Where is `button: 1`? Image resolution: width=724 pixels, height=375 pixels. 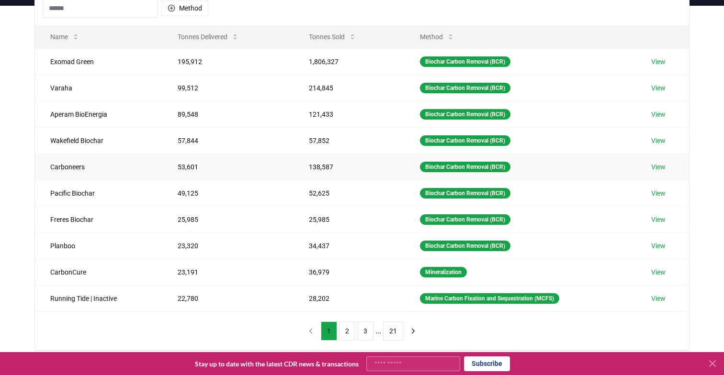 button: 1 is located at coordinates (329, 331).